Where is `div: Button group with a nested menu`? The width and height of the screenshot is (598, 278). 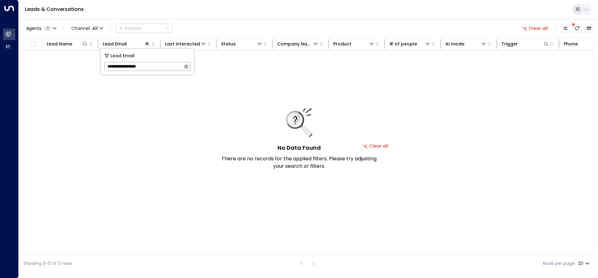
div: Button group with a nested menu is located at coordinates (144, 28).